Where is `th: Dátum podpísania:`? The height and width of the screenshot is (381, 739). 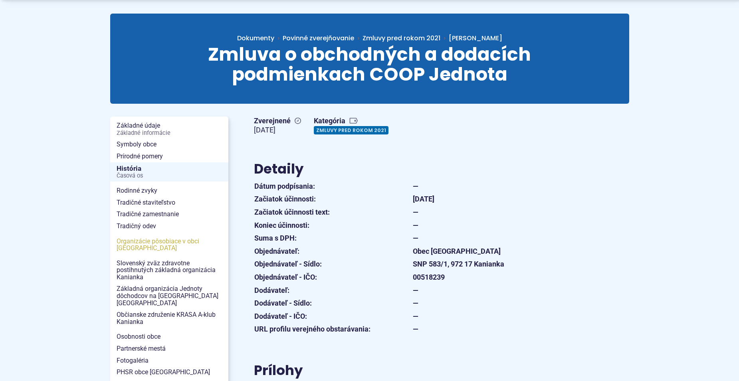
th: Dátum podpísania: is located at coordinates (333, 186).